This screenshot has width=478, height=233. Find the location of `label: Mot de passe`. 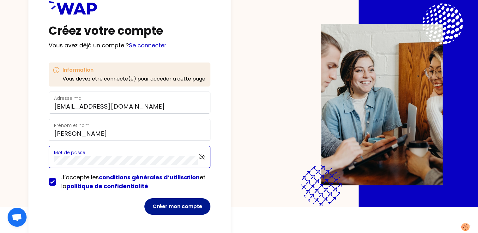

label: Mot de passe is located at coordinates (69, 153).